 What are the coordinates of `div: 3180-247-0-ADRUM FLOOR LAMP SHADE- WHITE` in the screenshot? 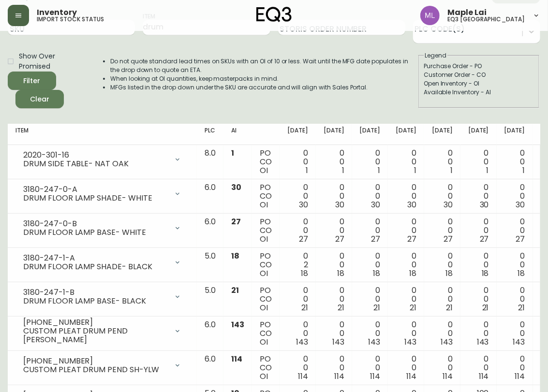 It's located at (102, 194).